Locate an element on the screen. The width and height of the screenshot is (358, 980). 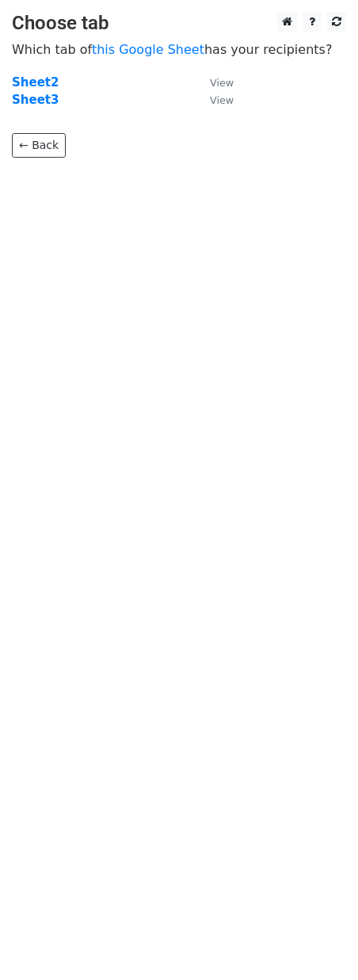
div: Chat Widget is located at coordinates (318, 942).